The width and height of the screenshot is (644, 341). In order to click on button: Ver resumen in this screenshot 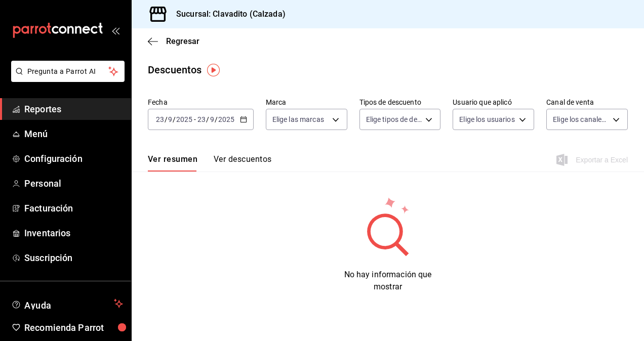, I will do `click(173, 163)`.